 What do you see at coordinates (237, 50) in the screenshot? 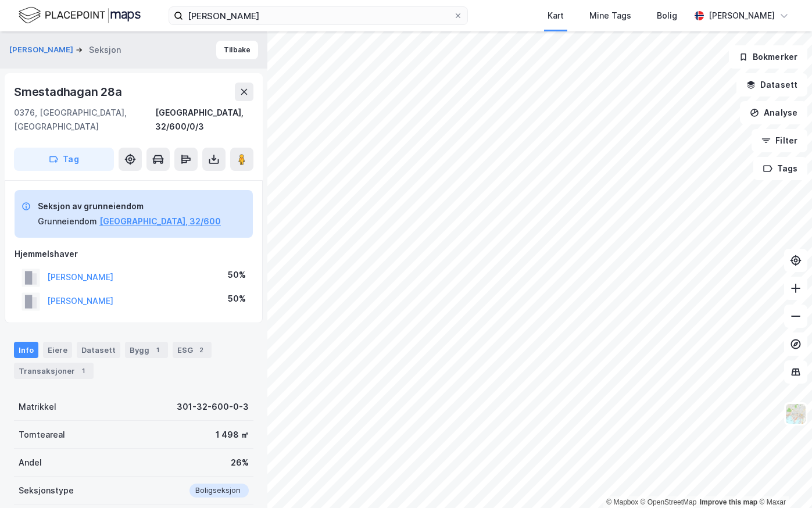
I see `button: Tilbake` at bounding box center [237, 50].